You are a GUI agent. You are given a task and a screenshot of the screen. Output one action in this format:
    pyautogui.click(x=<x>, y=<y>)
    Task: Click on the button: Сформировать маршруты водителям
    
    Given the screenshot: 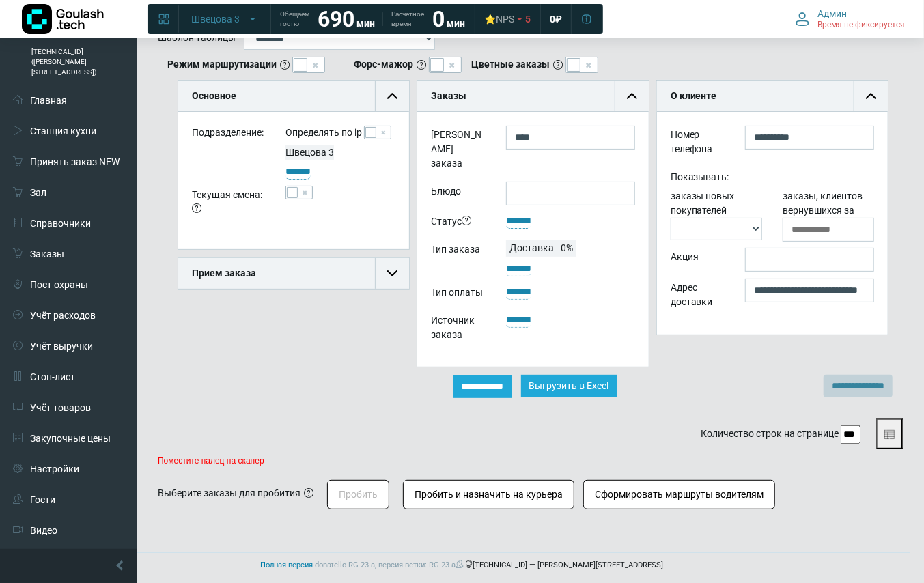 What is the action you would take?
    pyautogui.click(x=679, y=495)
    